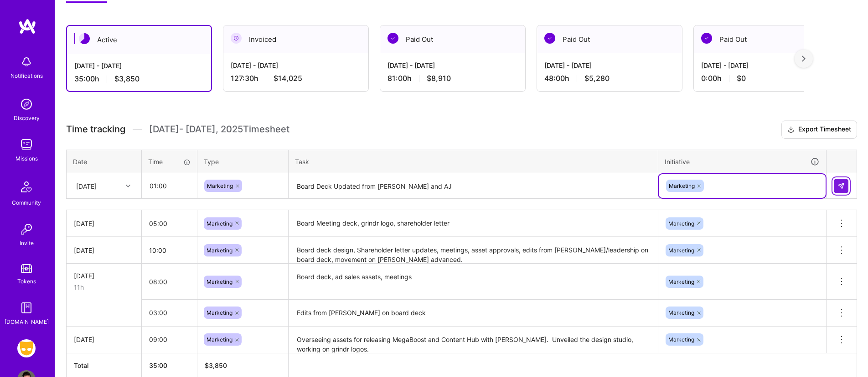 The height and width of the screenshot is (377, 868). Describe the element at coordinates (803, 59) in the screenshot. I see `img: right` at that location.